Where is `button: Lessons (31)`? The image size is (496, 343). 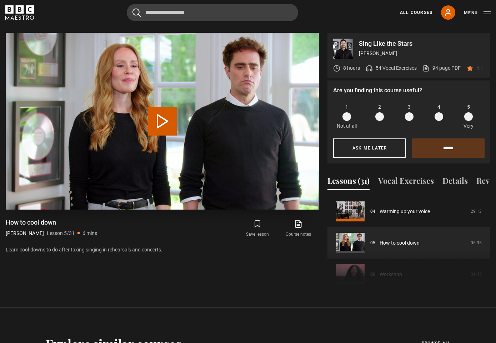
button: Lessons (31) is located at coordinates (349, 182).